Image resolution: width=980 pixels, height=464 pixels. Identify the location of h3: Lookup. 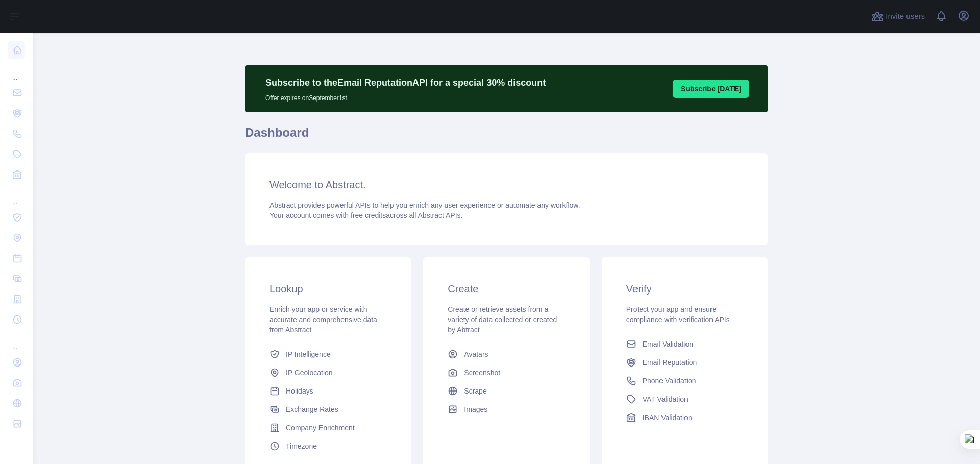
(328, 289).